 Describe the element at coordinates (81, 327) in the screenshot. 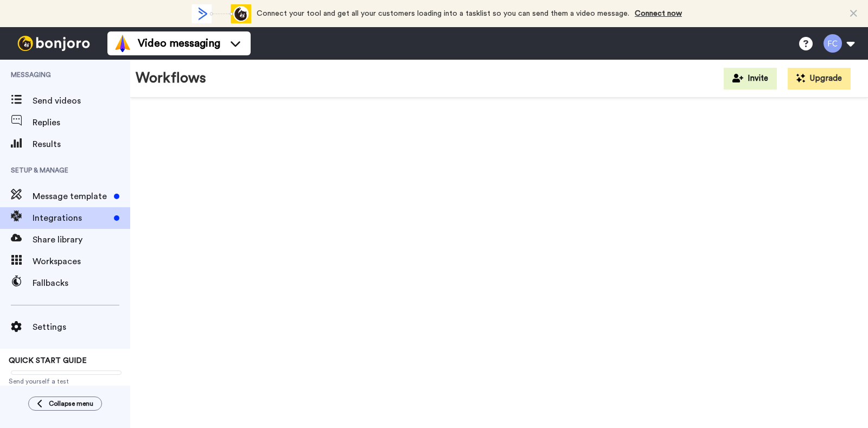

I see `span: Settings` at that location.